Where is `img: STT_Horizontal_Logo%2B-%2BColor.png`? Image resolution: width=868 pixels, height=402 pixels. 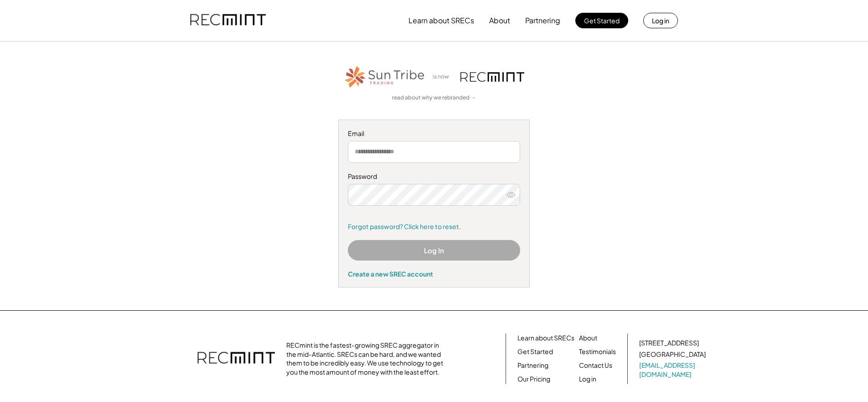 img: STT_Horizontal_Logo%2B-%2BColor.png is located at coordinates (385, 77).